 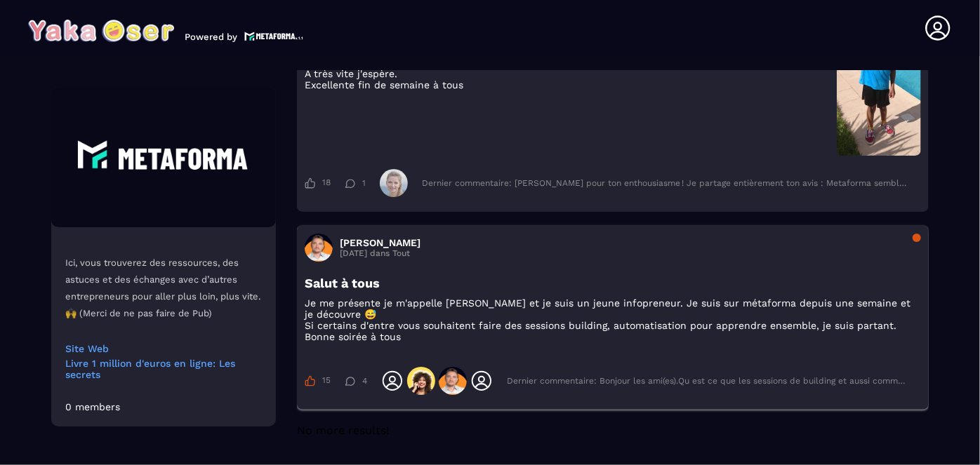 What do you see at coordinates (163, 369) in the screenshot?
I see `a: Livre 1 million d'euros en ligne: Les secrets` at bounding box center [163, 369].